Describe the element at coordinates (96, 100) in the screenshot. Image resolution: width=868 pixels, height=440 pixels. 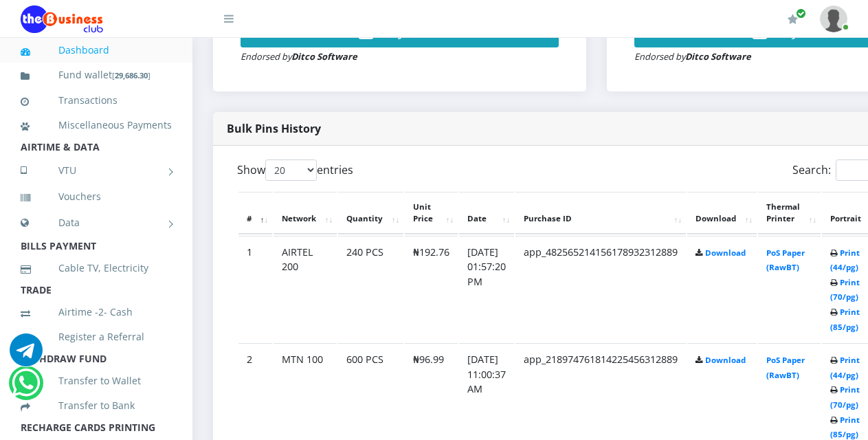
I see `a: Transactions` at that location.